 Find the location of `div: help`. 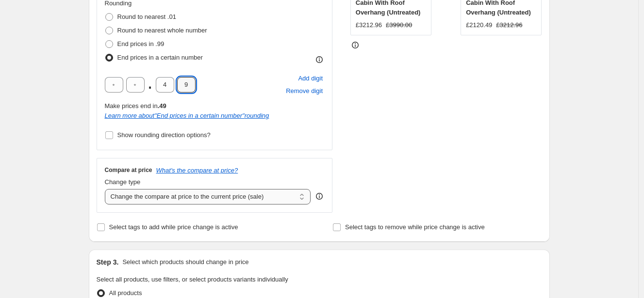

div: help is located at coordinates (319, 196).